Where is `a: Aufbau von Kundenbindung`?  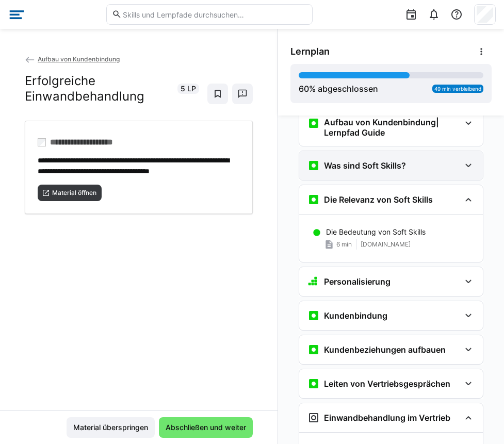
a: Aufbau von Kundenbindung is located at coordinates (72, 59).